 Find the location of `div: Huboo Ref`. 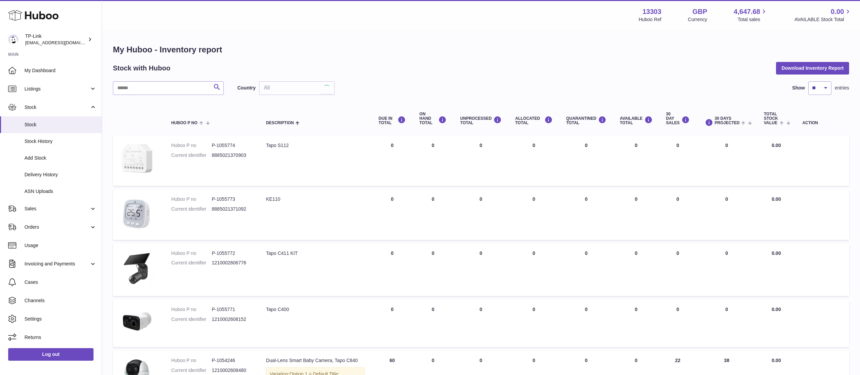

div: Huboo Ref is located at coordinates (650, 19).